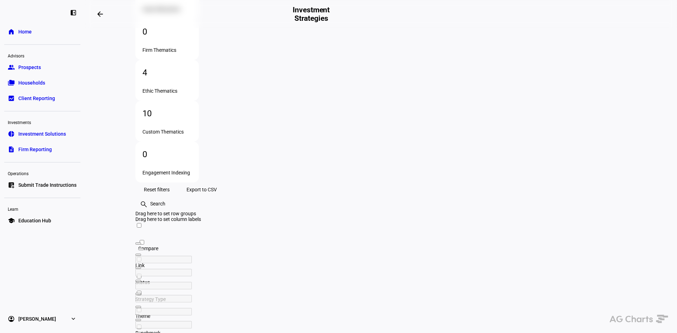 The height and width of the screenshot is (333, 677). What do you see at coordinates (168, 219) in the screenshot?
I see `span: Drag here to set column labels` at bounding box center [168, 219].